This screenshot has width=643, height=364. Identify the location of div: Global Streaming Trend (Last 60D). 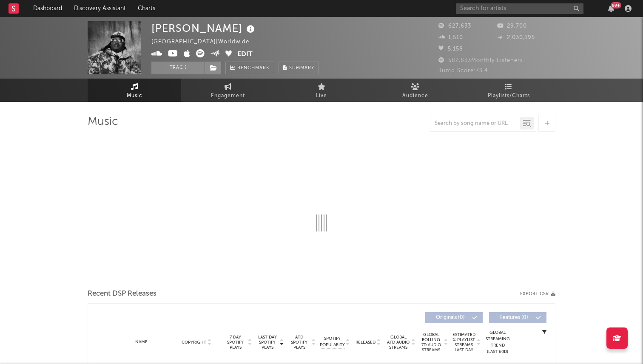
(497, 343).